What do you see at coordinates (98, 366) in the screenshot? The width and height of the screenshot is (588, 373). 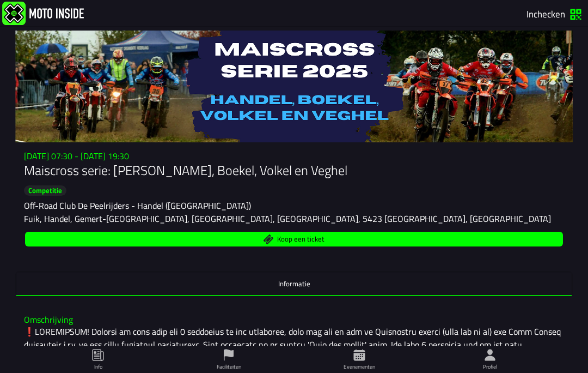 I see `ion-label: Info` at bounding box center [98, 366].